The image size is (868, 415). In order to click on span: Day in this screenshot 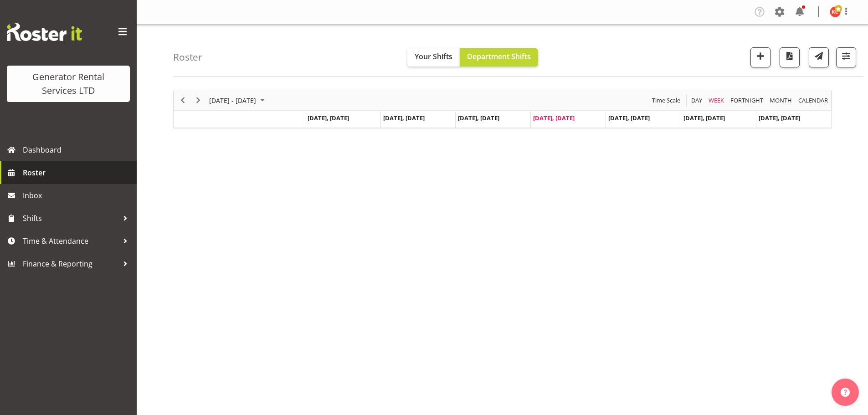, I will do `click(697, 100)`.